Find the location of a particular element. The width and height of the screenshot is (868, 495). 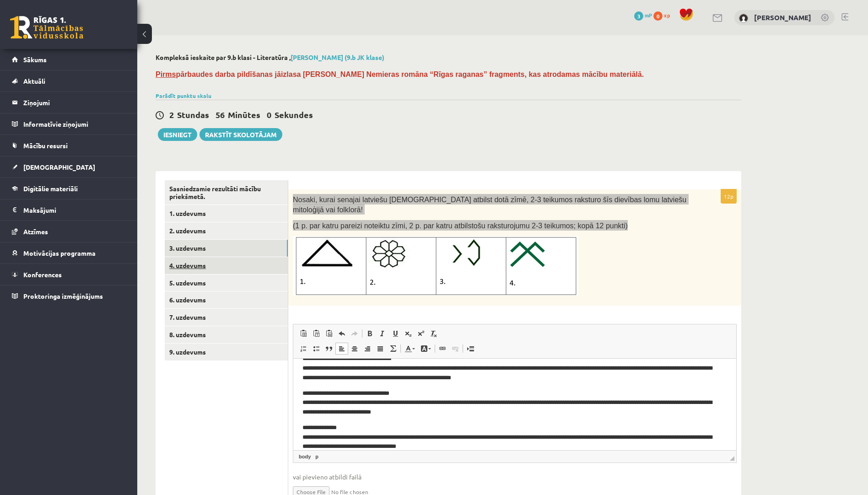

a: p element is located at coordinates (316, 456).